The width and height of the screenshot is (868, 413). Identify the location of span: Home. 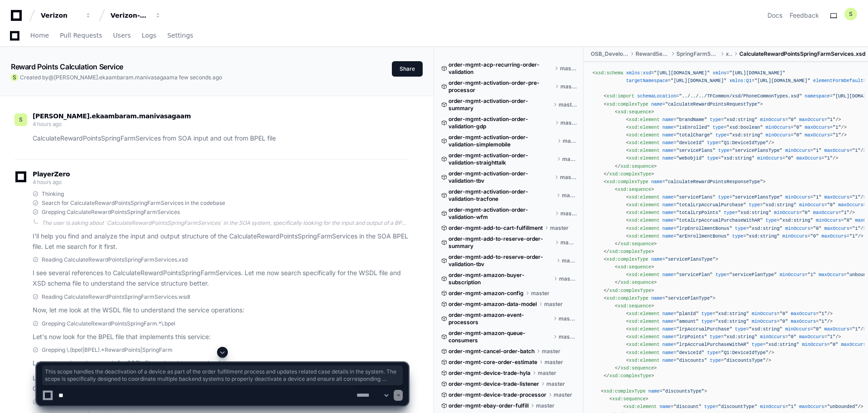
(39, 35).